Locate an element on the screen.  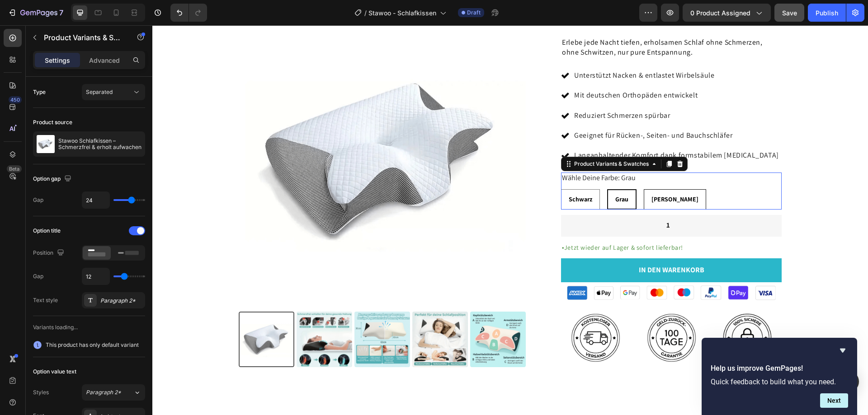
span: Schwarz is located at coordinates (428, 174).